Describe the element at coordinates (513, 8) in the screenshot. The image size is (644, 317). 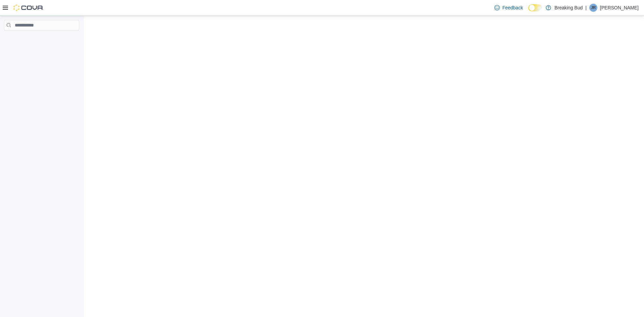
I see `span: Feedback` at that location.